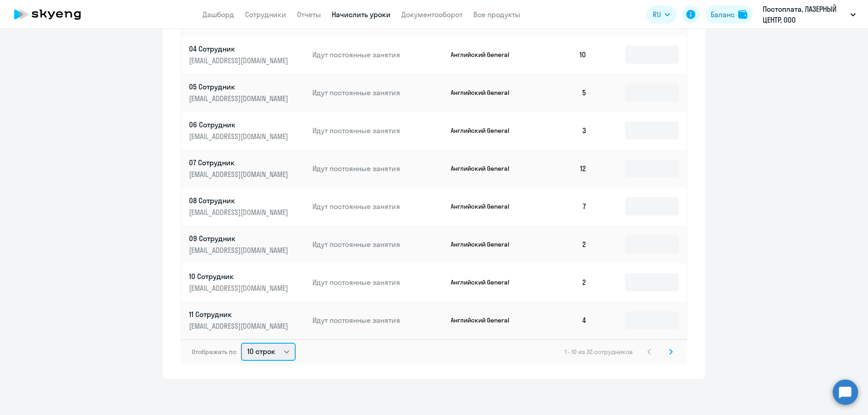  I want to click on p: Постоплата, ЛАЗЕРНЫЙ ЦЕНТР, ООО, so click(804, 14).